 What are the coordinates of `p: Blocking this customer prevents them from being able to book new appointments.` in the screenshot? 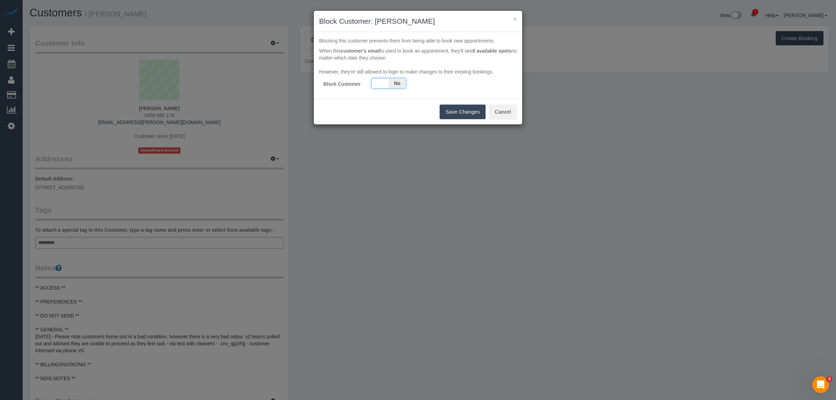 It's located at (418, 41).